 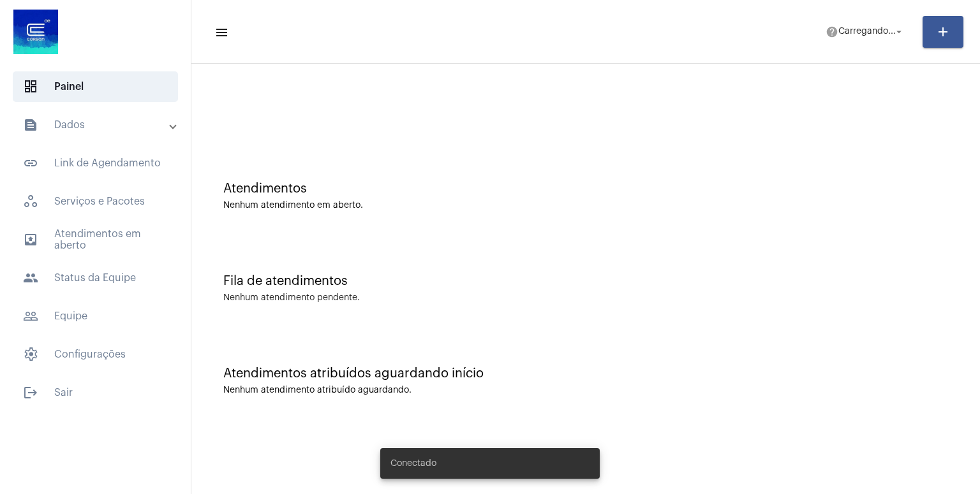 I want to click on div: Atendimentos, so click(x=586, y=189).